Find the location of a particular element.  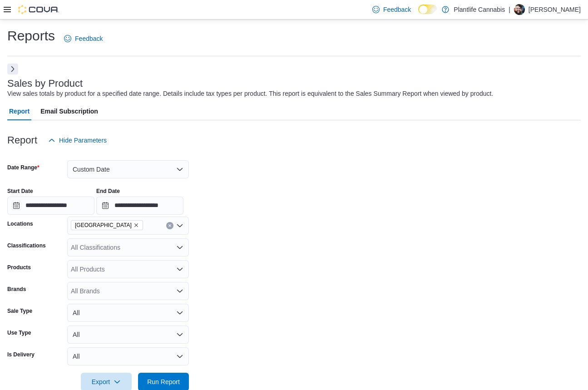

span: Dark Mode is located at coordinates (418, 14).